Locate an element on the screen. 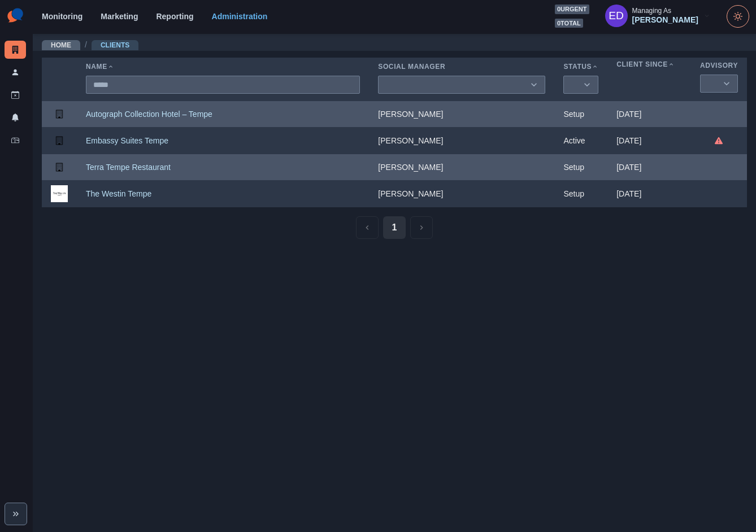  a: Users is located at coordinates (15, 73).